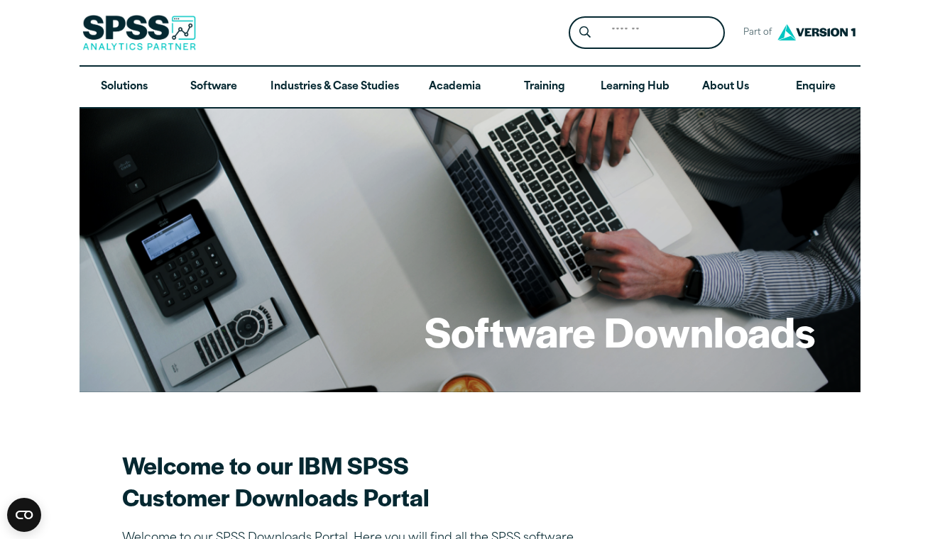 This screenshot has height=539, width=940. What do you see at coordinates (646, 33) in the screenshot?
I see `form: Site Header Search Form` at bounding box center [646, 33].